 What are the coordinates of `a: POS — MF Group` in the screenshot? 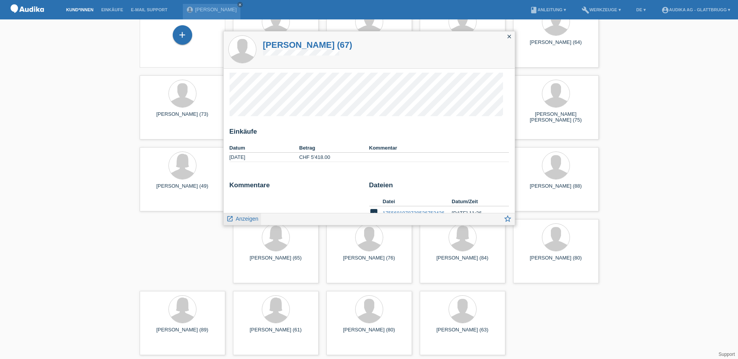 It's located at (27, 18).